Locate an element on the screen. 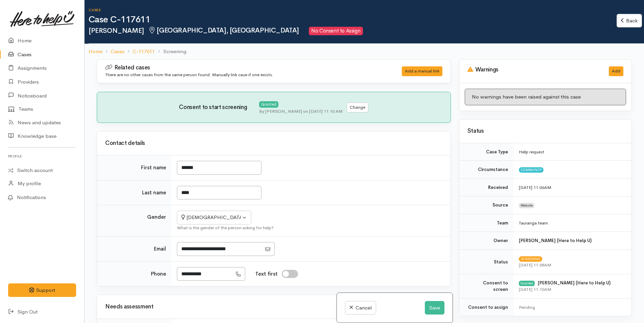  label: First name is located at coordinates (153, 168).